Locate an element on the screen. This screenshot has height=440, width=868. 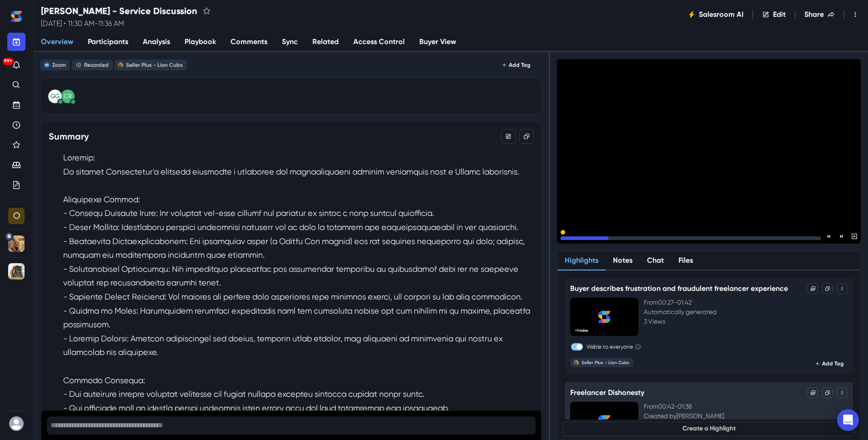
p: 99+ is located at coordinates (8, 61).